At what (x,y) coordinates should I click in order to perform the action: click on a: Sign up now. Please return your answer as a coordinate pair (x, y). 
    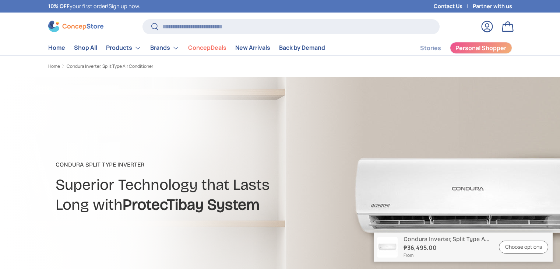
    Looking at the image, I should click on (124, 6).